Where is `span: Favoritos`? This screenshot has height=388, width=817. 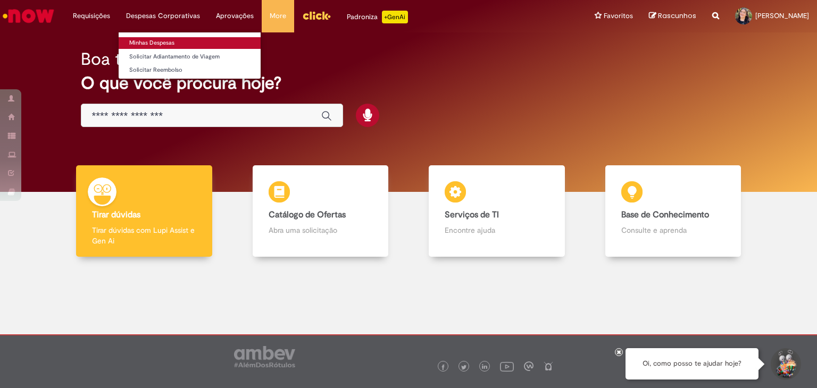
span: Favoritos is located at coordinates (618, 16).